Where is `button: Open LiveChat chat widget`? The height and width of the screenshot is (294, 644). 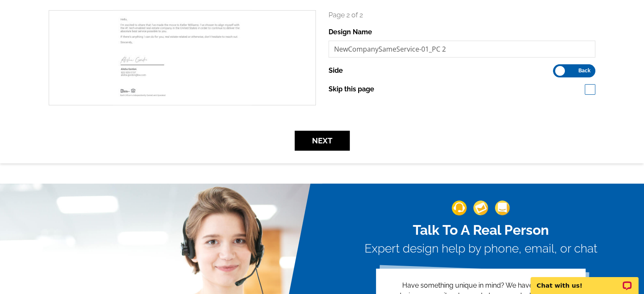 button: Open LiveChat chat widget is located at coordinates (102, 19).